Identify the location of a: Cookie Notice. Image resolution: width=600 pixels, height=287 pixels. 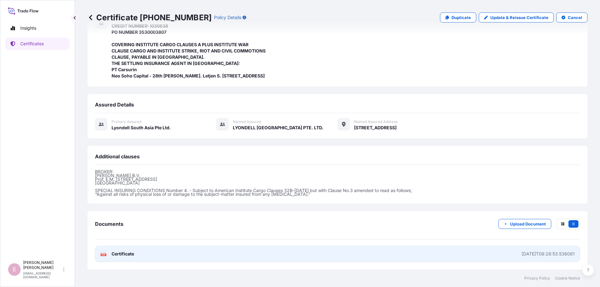
(567, 278).